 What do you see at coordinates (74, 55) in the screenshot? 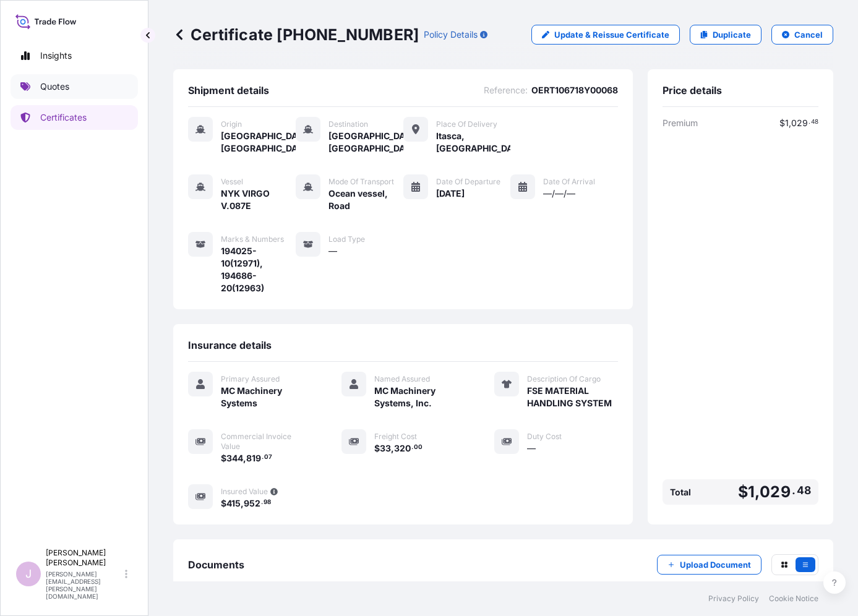
I see `a: Insights` at bounding box center [74, 55].